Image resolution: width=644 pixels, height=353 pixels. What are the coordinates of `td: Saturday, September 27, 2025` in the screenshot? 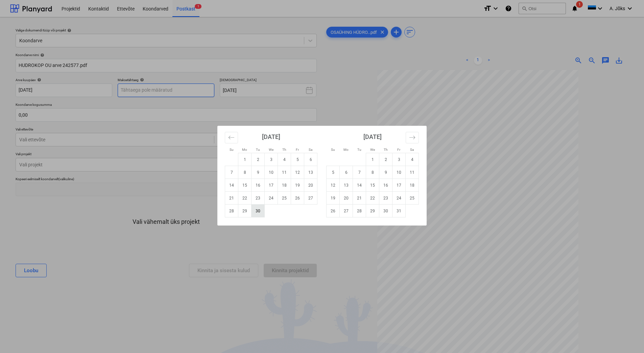 It's located at (310, 198).